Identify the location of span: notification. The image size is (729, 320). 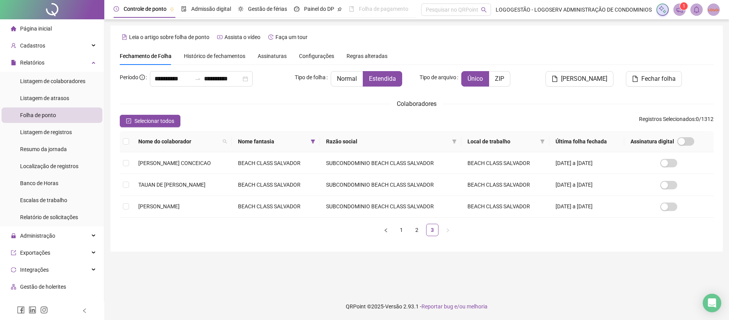
(679, 10).